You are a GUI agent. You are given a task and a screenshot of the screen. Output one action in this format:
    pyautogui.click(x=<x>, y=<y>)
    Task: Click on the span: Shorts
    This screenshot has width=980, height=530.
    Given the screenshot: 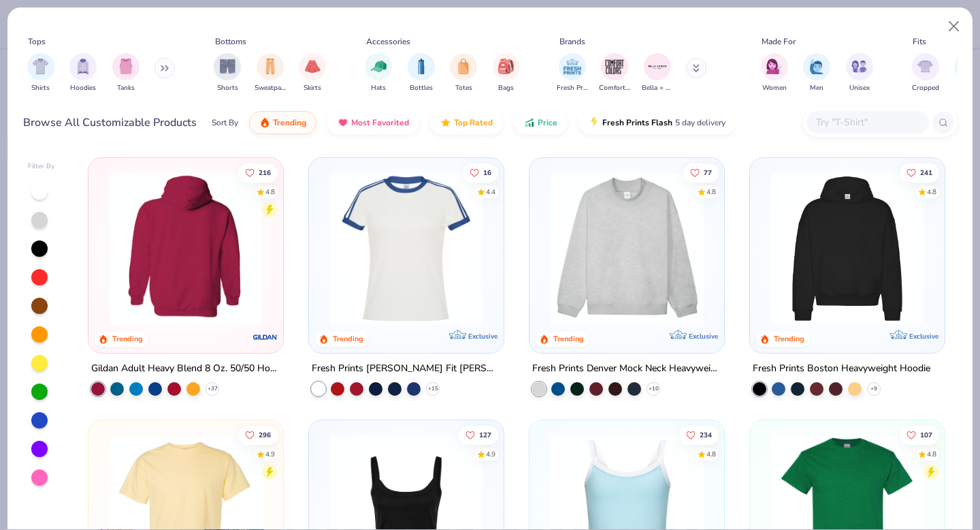 What is the action you would take?
    pyautogui.click(x=227, y=88)
    